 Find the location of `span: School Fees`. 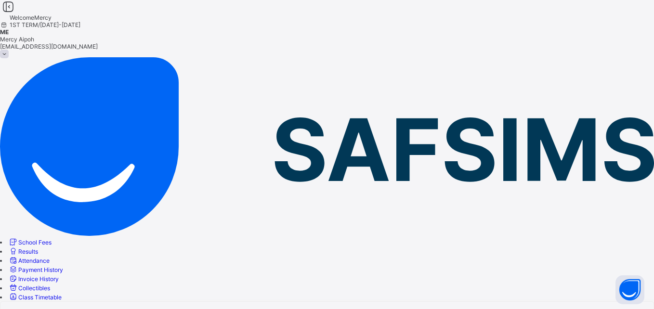

span: School Fees is located at coordinates (35, 242).